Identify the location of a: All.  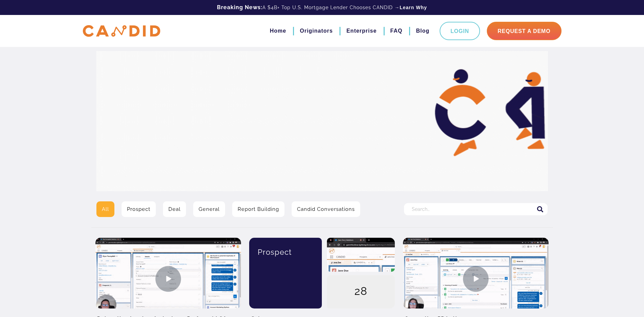
(106, 209).